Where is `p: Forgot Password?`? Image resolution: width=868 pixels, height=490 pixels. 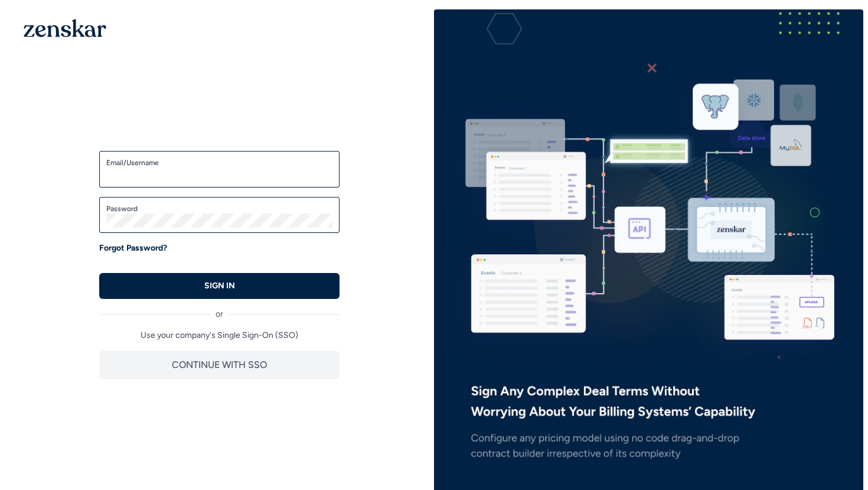
p: Forgot Password? is located at coordinates (133, 248).